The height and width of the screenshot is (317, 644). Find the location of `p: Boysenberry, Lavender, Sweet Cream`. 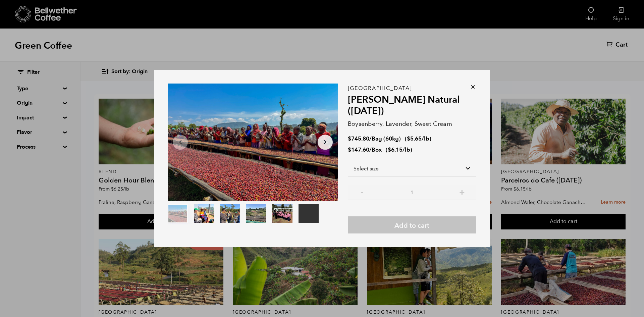

p: Boysenberry, Lavender, Sweet Cream is located at coordinates (412, 124).